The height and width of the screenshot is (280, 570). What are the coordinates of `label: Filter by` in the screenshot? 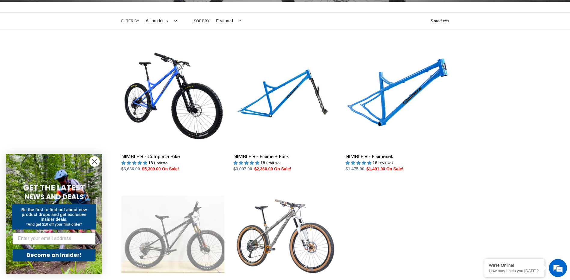 It's located at (130, 21).